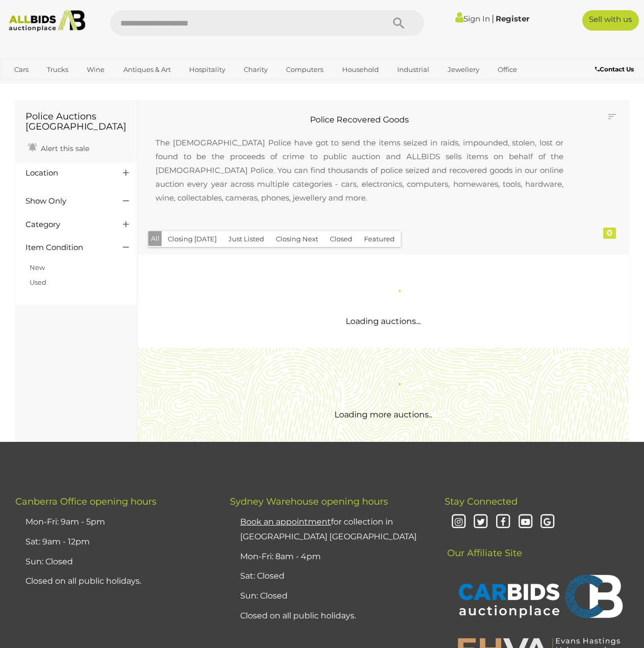 Image resolution: width=644 pixels, height=648 pixels. I want to click on a: Contact Us, so click(615, 70).